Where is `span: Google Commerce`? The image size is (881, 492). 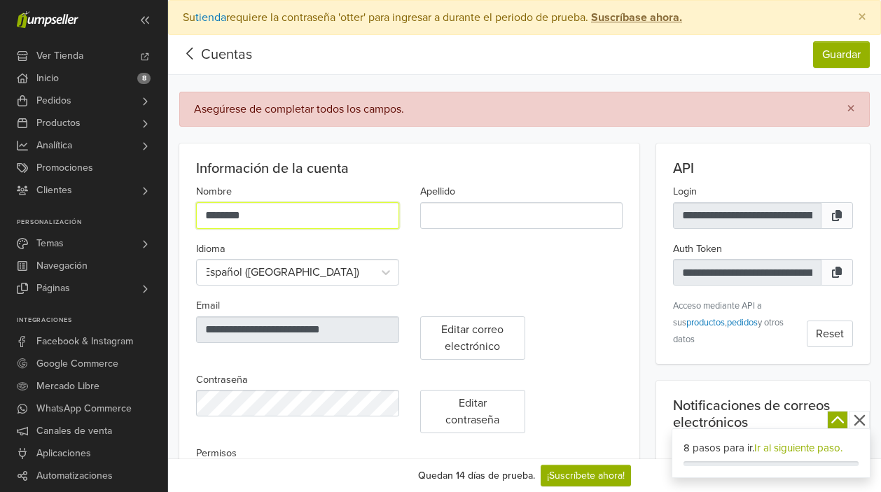 span: Google Commerce is located at coordinates (77, 364).